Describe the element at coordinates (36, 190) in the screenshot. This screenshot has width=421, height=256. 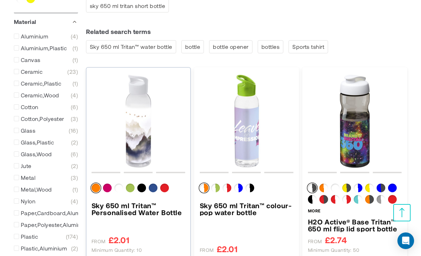
I see `span: Metal,Wood` at that location.